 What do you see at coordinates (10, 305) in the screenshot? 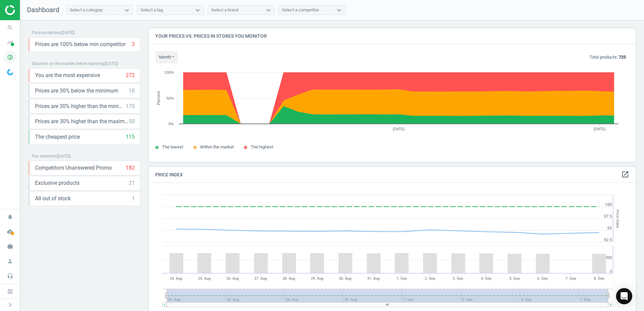
I see `button: chevron_right` at bounding box center [10, 305].